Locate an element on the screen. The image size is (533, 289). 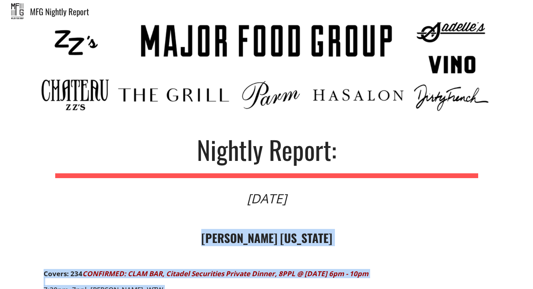
div: Nightly Report: is located at coordinates (266, 149).